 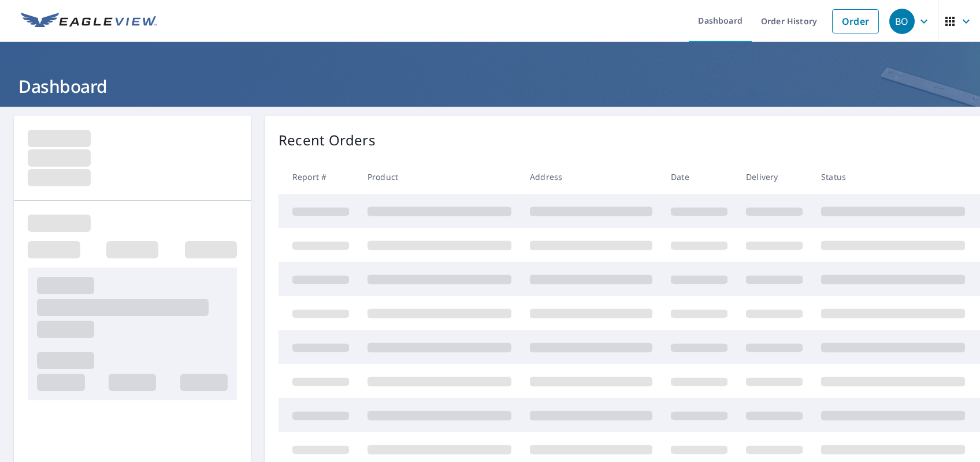 What do you see at coordinates (774, 176) in the screenshot?
I see `th: Delivery` at bounding box center [774, 176].